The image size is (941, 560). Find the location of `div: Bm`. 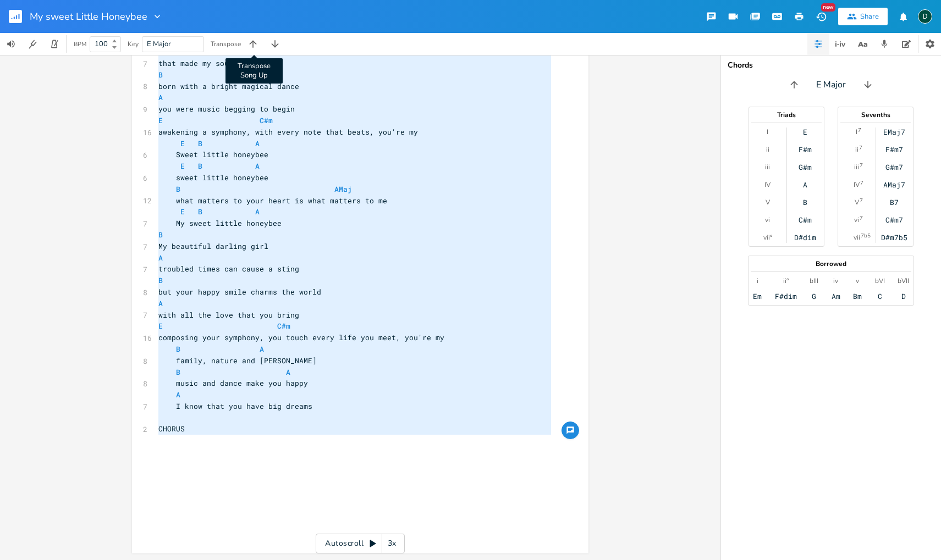

div: Bm is located at coordinates (858, 296).